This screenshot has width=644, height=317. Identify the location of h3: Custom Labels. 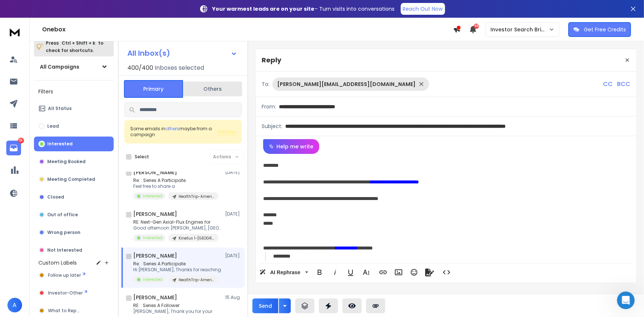
(58, 263).